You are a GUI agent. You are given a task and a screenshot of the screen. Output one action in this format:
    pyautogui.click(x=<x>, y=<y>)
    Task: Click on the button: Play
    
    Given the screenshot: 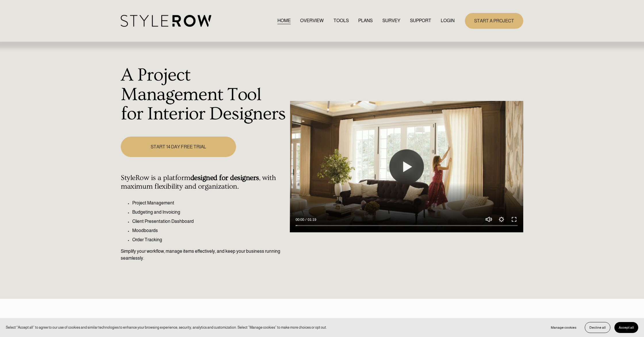 What is the action you would take?
    pyautogui.click(x=407, y=167)
    